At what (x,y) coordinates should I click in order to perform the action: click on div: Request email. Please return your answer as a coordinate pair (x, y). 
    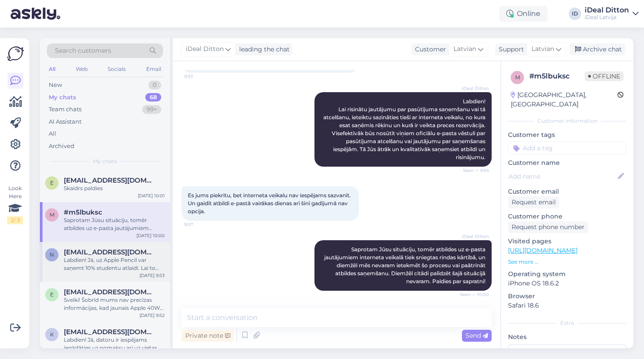
    Looking at the image, I should click on (534, 202).